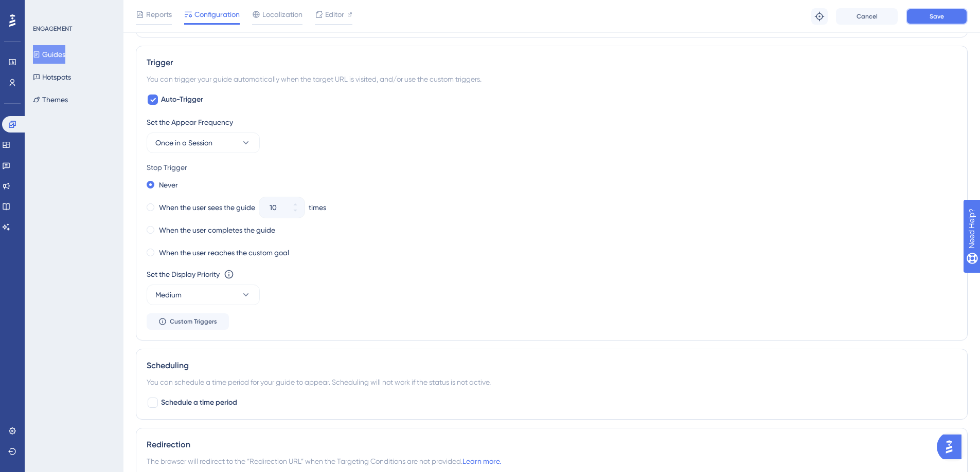 The width and height of the screenshot is (980, 472). What do you see at coordinates (44, 9) in the screenshot?
I see `span: Need Help?` at bounding box center [44, 9].